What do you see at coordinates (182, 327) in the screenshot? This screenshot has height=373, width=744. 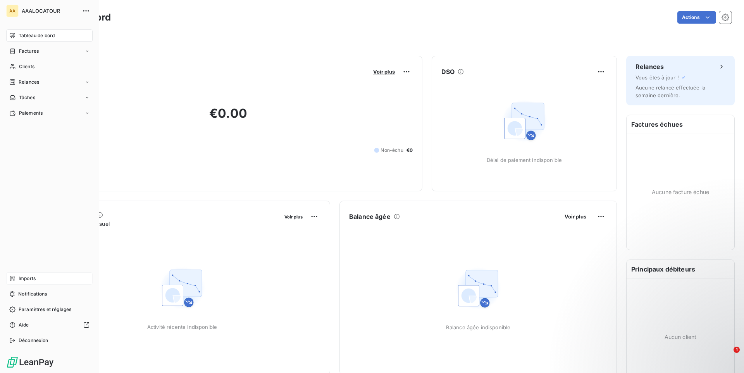 I see `span: Activité récente indisponible` at bounding box center [182, 327].